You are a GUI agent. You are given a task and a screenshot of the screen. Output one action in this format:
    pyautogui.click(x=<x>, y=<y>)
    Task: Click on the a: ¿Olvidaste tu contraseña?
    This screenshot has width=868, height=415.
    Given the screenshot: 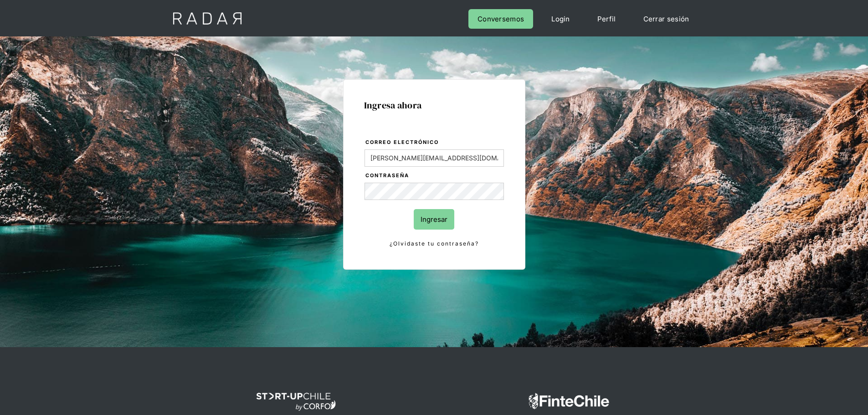 What is the action you would take?
    pyautogui.click(x=434, y=244)
    